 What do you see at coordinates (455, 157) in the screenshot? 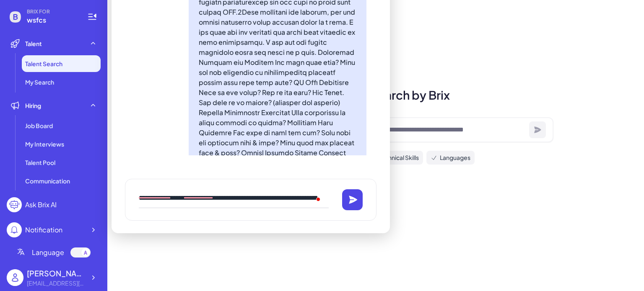
I see `span: Languages` at bounding box center [455, 157].